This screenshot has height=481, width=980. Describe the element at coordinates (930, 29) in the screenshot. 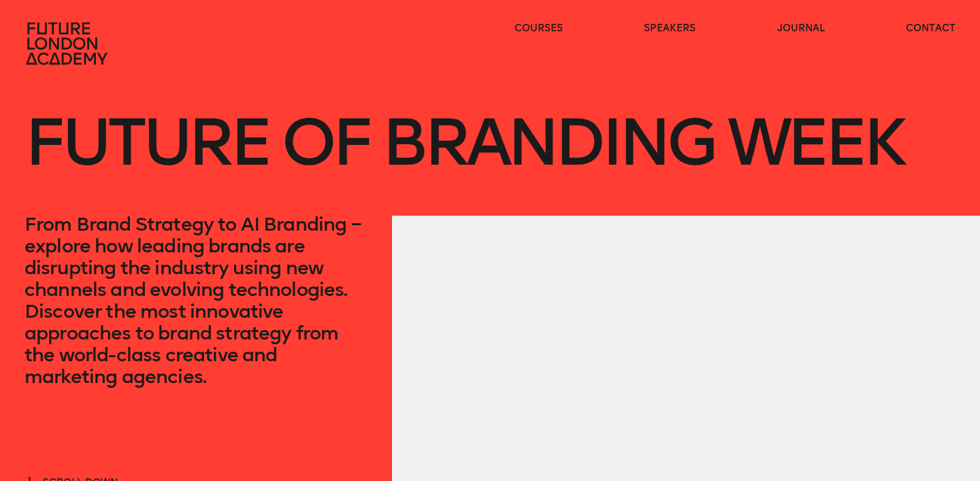

I see `a: contact` at that location.